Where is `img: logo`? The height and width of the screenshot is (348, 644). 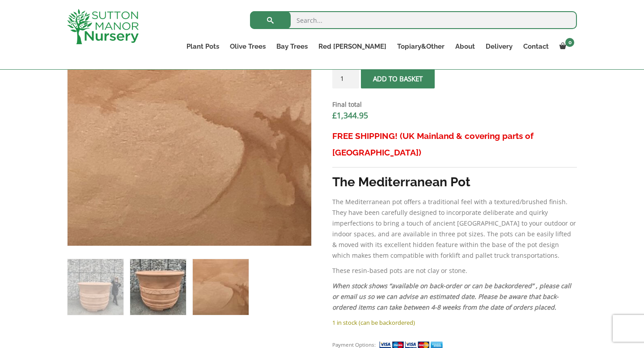 img: logo is located at coordinates (103, 26).